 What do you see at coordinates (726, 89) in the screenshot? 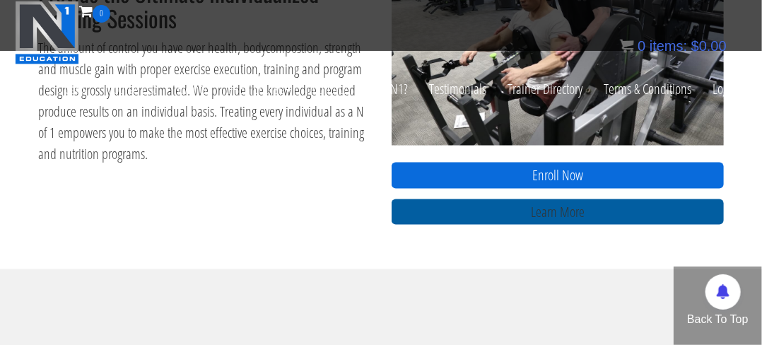
I see `a: Log In` at bounding box center [726, 89].